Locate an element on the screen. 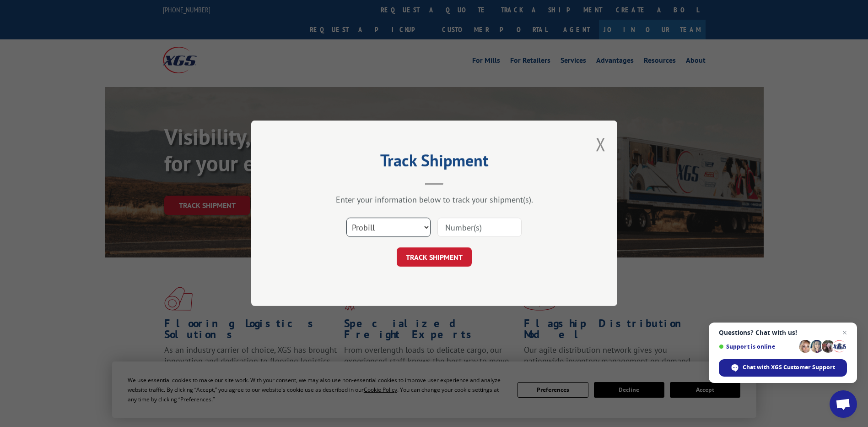 The height and width of the screenshot is (427, 868). div: Open chat is located at coordinates (843, 404).